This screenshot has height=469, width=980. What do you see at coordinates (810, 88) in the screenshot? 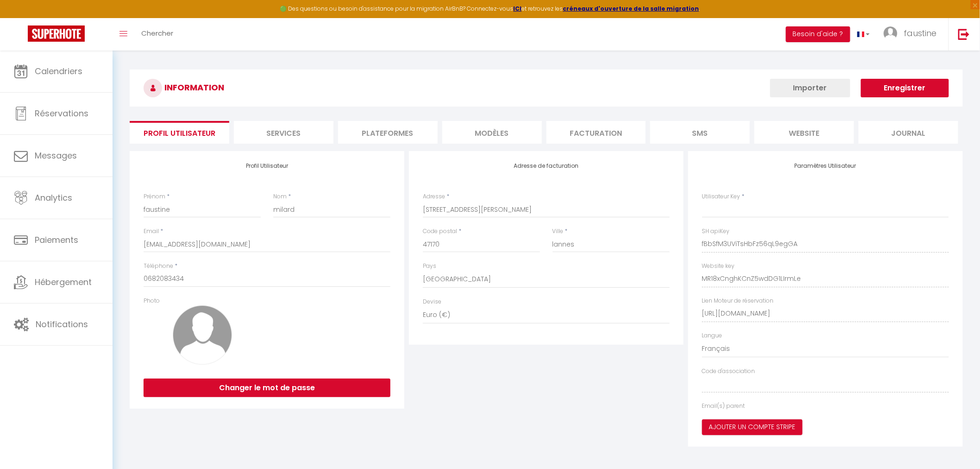
I see `button: Importer` at bounding box center [810, 88].